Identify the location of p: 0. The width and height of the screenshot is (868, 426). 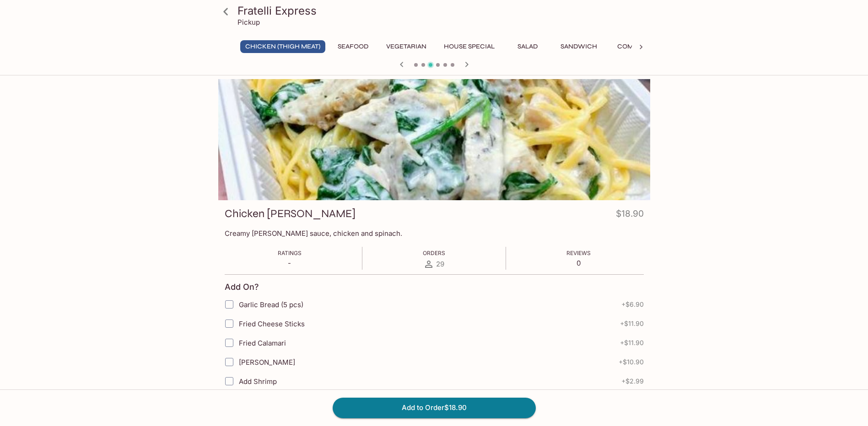
(578, 263).